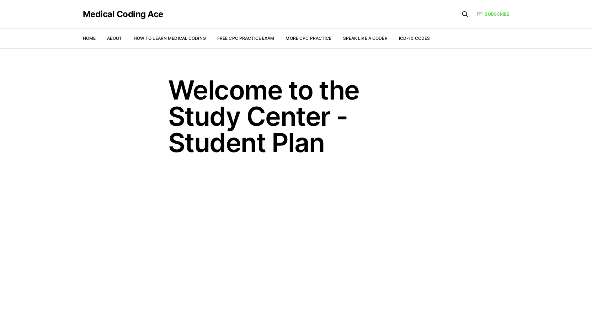 The height and width of the screenshot is (316, 592). What do you see at coordinates (170, 38) in the screenshot?
I see `a: How to Learn Medical Coding` at bounding box center [170, 38].